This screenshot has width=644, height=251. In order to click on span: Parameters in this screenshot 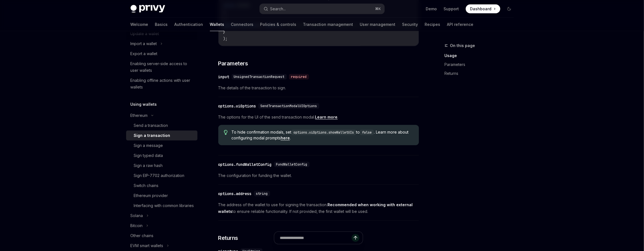, I will do `click(233, 63)`.